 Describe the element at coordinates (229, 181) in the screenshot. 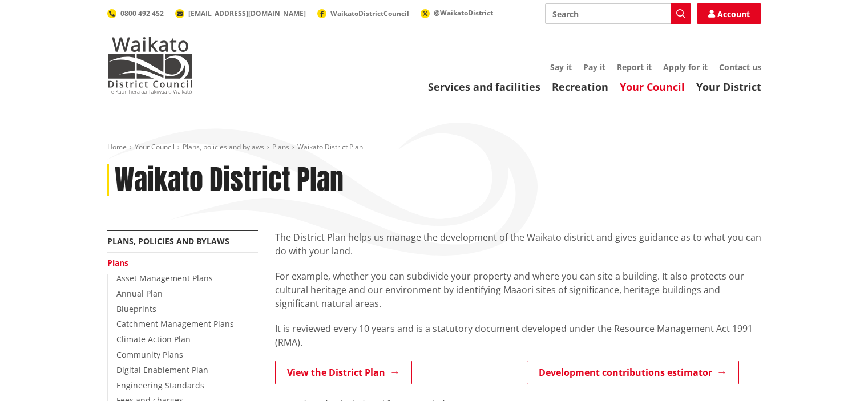

I see `h1: Waikato District Plan` at that location.